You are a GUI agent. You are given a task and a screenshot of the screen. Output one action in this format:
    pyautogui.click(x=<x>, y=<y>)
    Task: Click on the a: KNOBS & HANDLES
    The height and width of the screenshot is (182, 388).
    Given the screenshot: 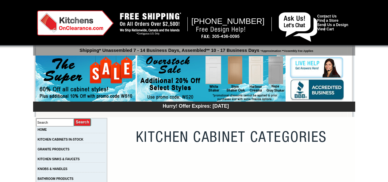 What is the action you would take?
    pyautogui.click(x=52, y=169)
    